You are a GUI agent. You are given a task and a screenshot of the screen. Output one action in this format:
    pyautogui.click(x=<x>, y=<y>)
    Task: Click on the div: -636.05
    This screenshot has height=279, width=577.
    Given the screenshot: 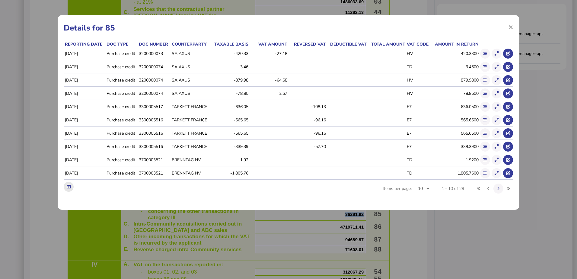 What is the action you would take?
    pyautogui.click(x=230, y=106)
    